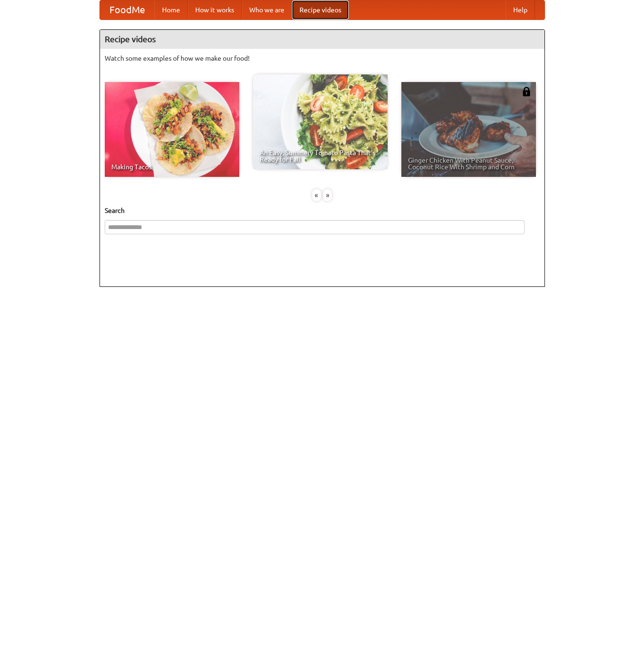 This screenshot has height=671, width=644. What do you see at coordinates (322, 40) in the screenshot?
I see `h4: Recipe videos` at bounding box center [322, 40].